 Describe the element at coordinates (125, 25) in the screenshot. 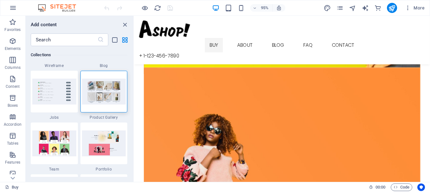

I see `button: close panel` at that location.